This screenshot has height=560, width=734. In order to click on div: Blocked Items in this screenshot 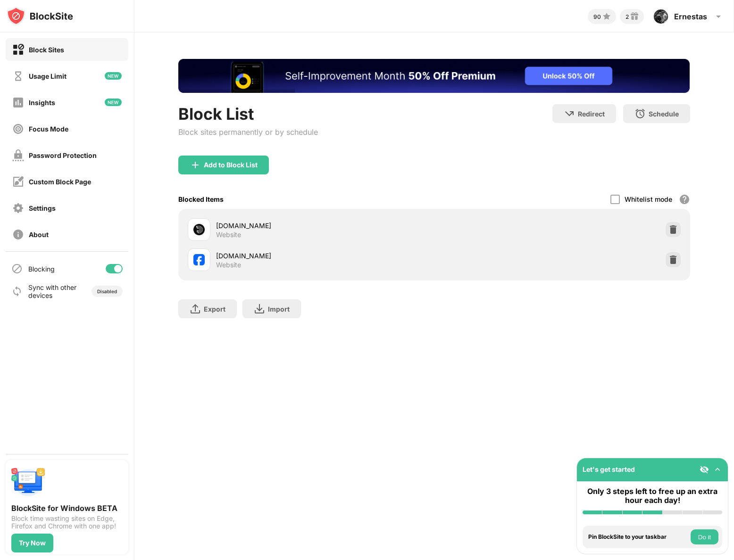, I will do `click(201, 199)`.